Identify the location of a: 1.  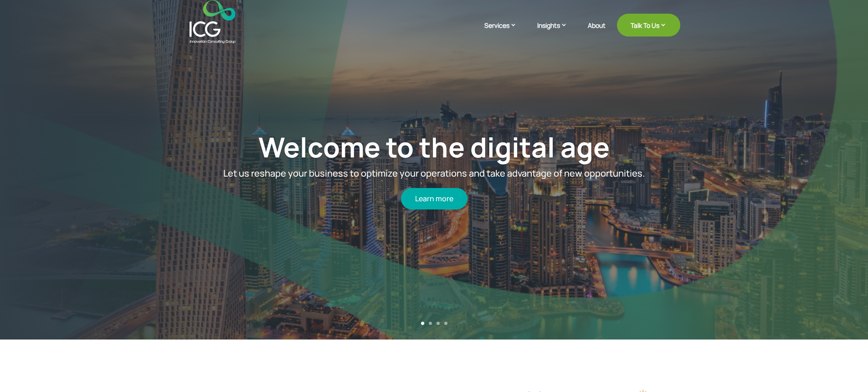
(422, 323).